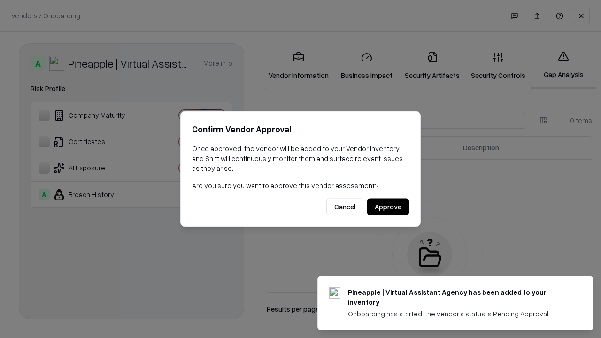 The width and height of the screenshot is (601, 338). I want to click on button: Cancel, so click(345, 207).